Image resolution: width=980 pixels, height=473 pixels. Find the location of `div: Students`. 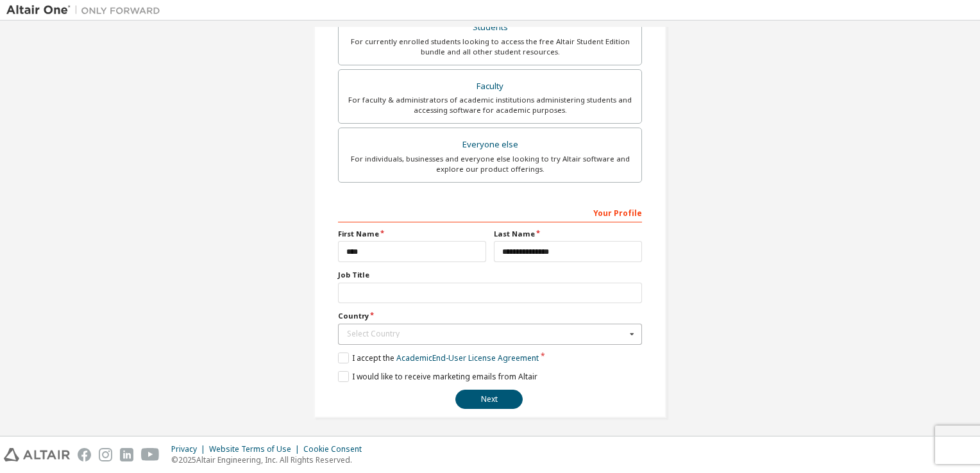

div: Students is located at coordinates (490, 28).